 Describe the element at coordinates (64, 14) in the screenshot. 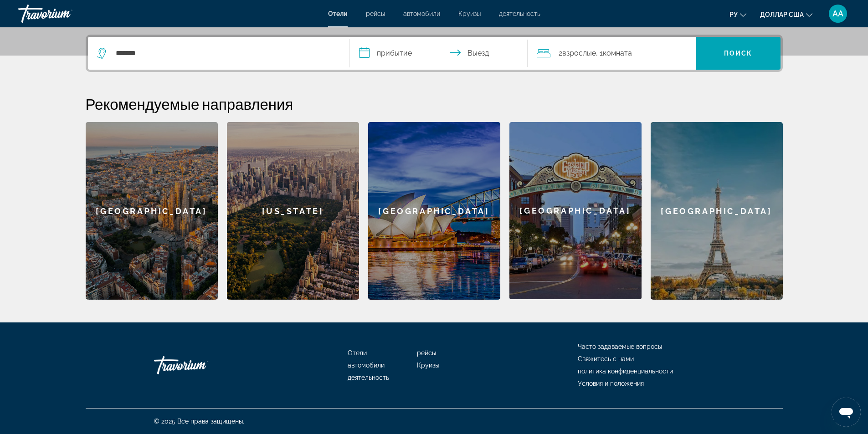

I see `a: Травориум` at that location.